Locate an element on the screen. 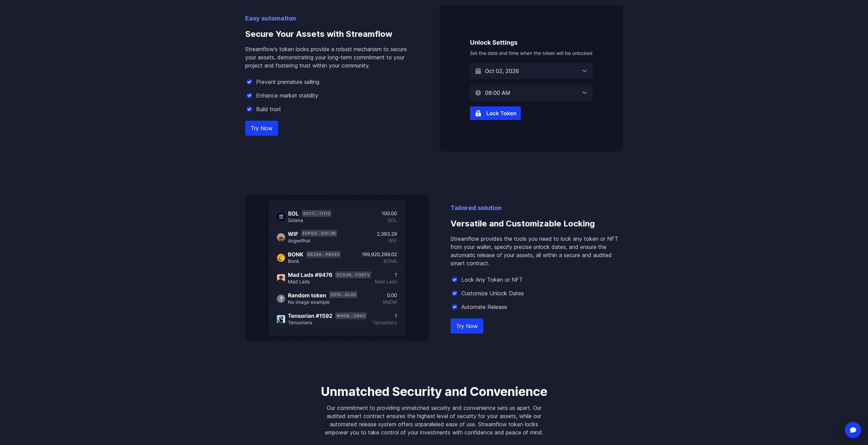 This screenshot has height=445, width=868. p: Streamflow provides the tools you need to lock any token or NFT from your wallet, specify precise... is located at coordinates (537, 251).